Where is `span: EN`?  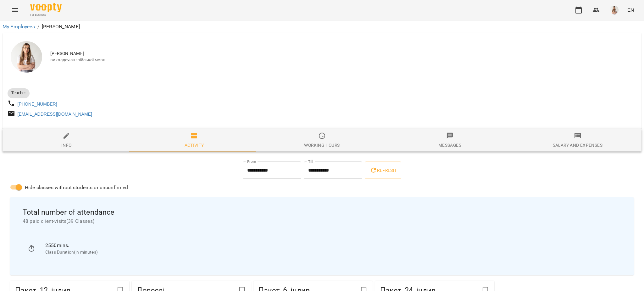
span: EN is located at coordinates (631, 10).